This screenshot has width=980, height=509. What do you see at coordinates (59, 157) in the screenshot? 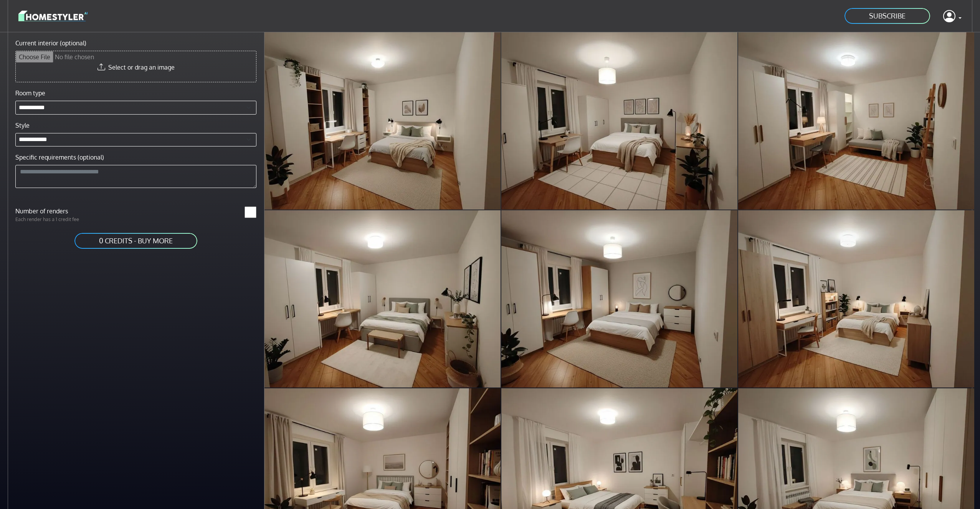
I see `label: Specific requirements (optional)` at bounding box center [59, 157].